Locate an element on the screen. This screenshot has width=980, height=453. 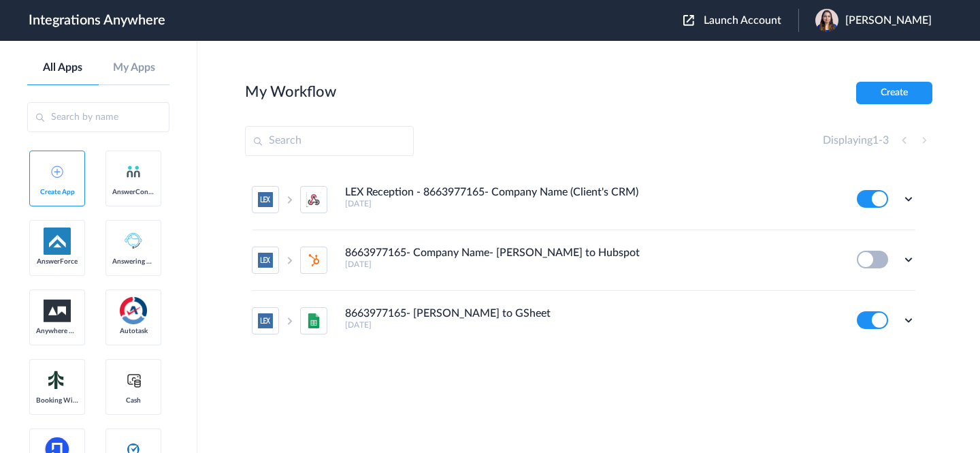
span: Autotask is located at coordinates (133, 331).